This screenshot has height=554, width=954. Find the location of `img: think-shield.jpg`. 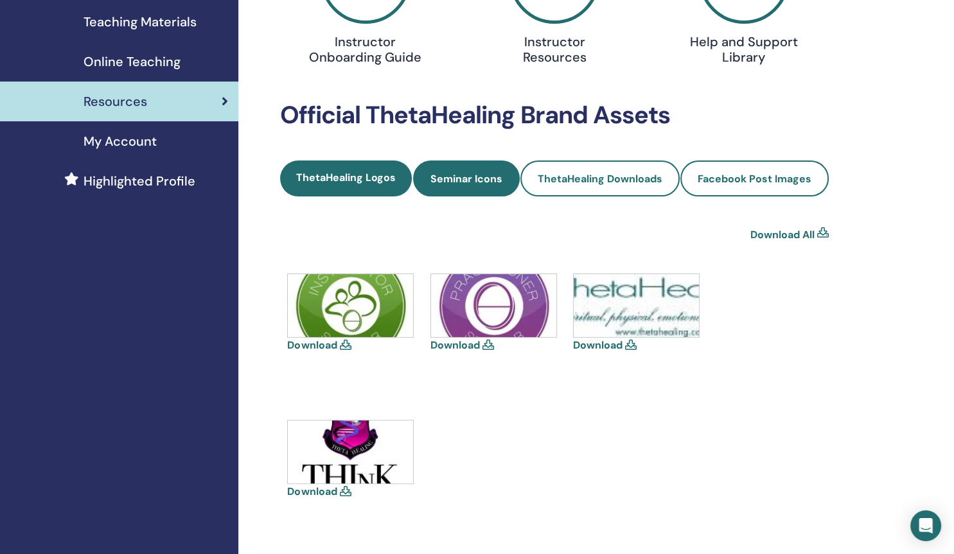

img: think-shield.jpg is located at coordinates (350, 452).